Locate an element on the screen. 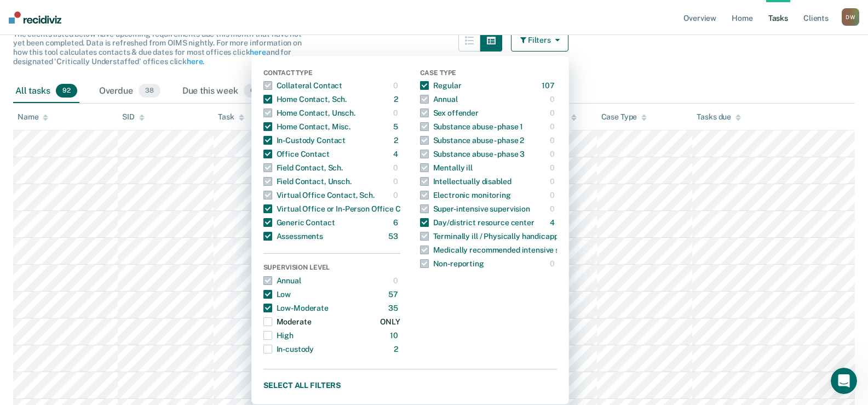  div: Contact Type is located at coordinates (332, 74).